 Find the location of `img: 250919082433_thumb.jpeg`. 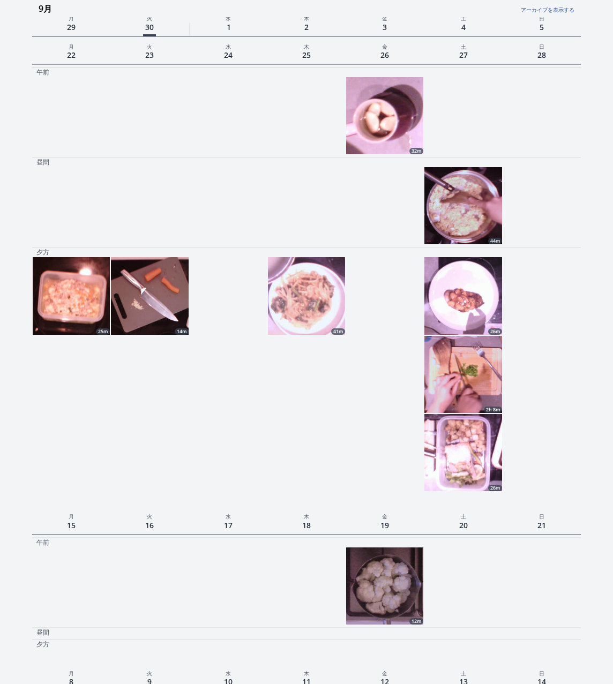

img: 250919082433_thumb.jpeg is located at coordinates (384, 586).